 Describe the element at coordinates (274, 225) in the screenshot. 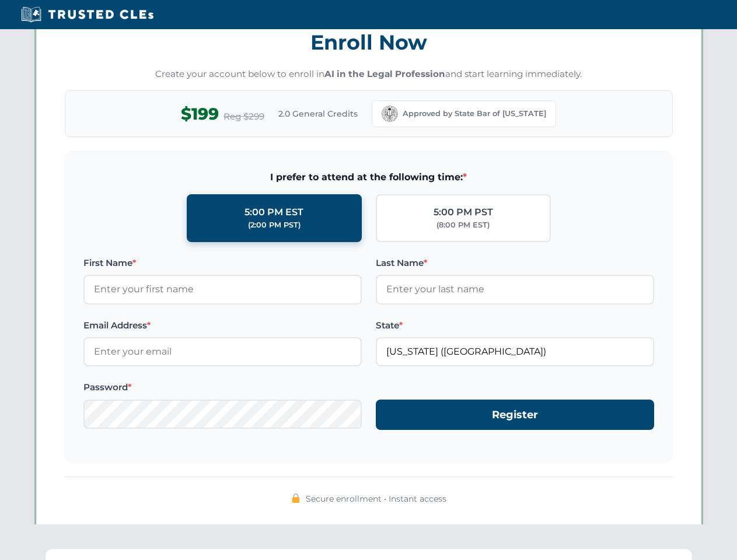

I see `div: (2:00 PM PST)` at that location.